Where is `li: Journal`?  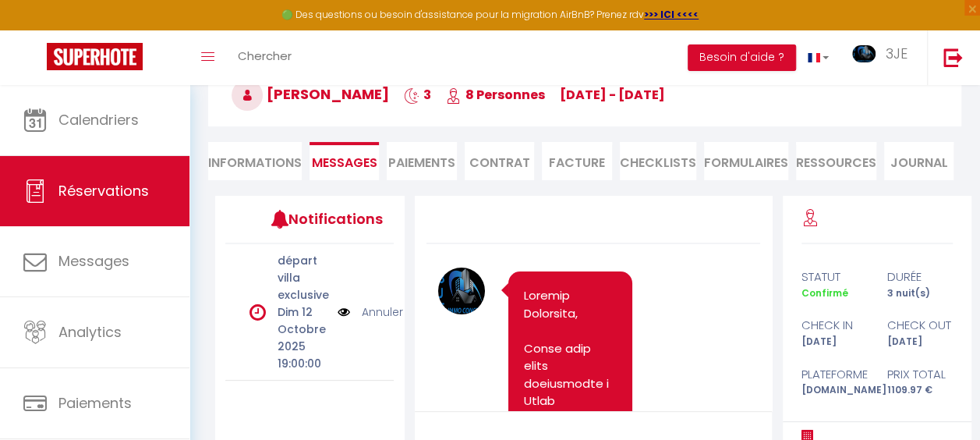
li: Journal is located at coordinates (919, 161).